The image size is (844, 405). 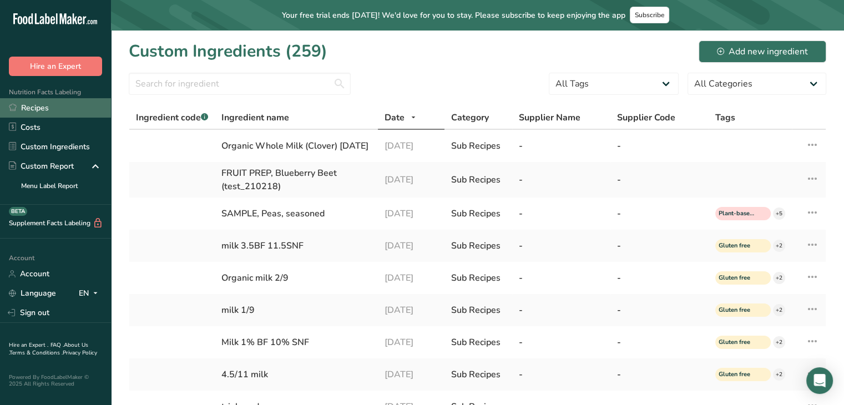 What do you see at coordinates (738, 214) in the screenshot?
I see `span: Plant-based Protein` at bounding box center [738, 214].